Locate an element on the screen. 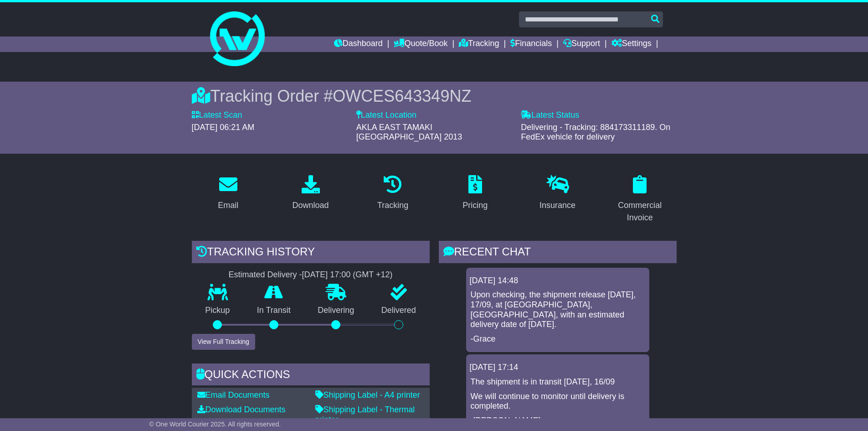 This screenshot has width=868, height=431. a: Shipping Label - Thermal printer is located at coordinates (365, 414).